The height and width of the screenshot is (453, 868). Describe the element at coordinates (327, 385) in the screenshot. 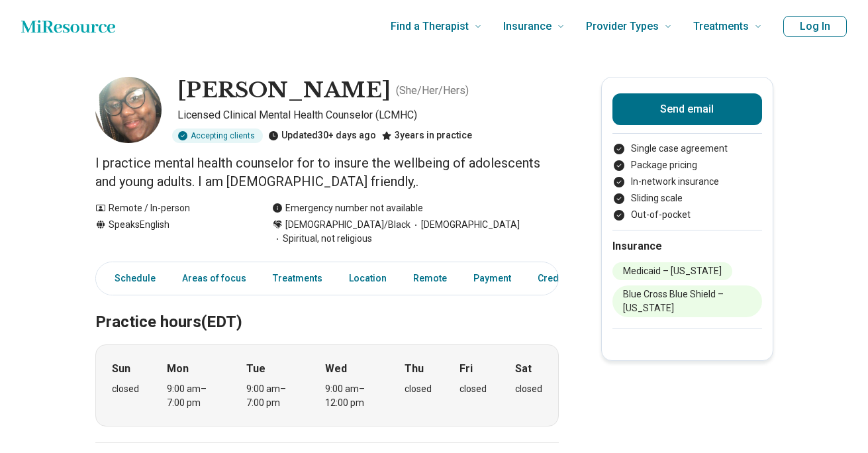

I see `div: When does the program meet?` at that location.